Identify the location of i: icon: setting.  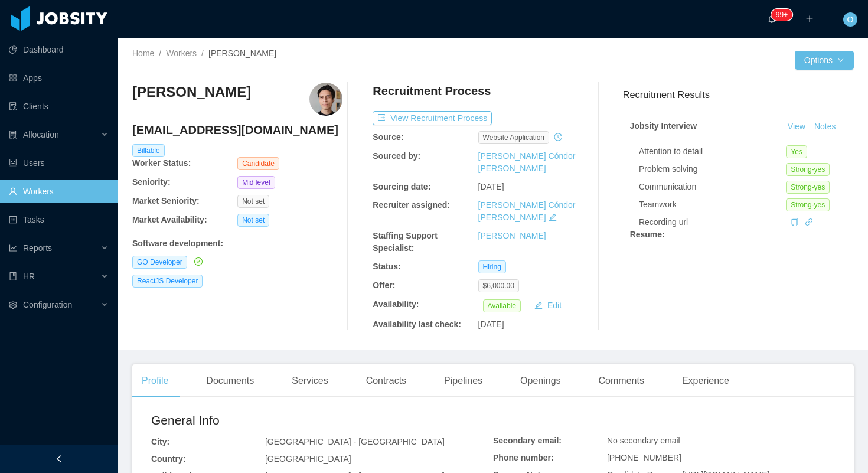
(13, 305).